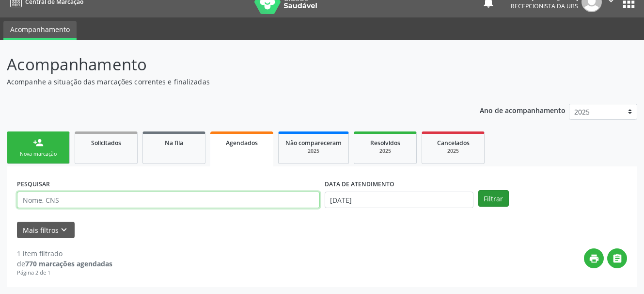  Describe the element at coordinates (39, 30) in the screenshot. I see `a: Acompanhamento` at that location.